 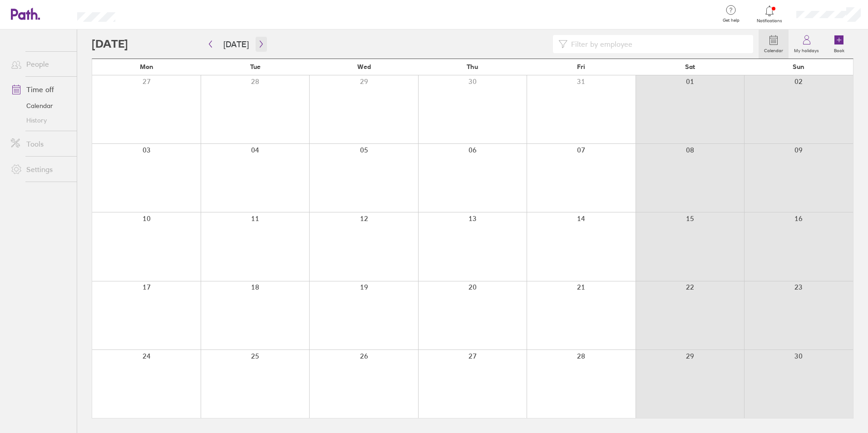 I want to click on a: History, so click(x=40, y=121).